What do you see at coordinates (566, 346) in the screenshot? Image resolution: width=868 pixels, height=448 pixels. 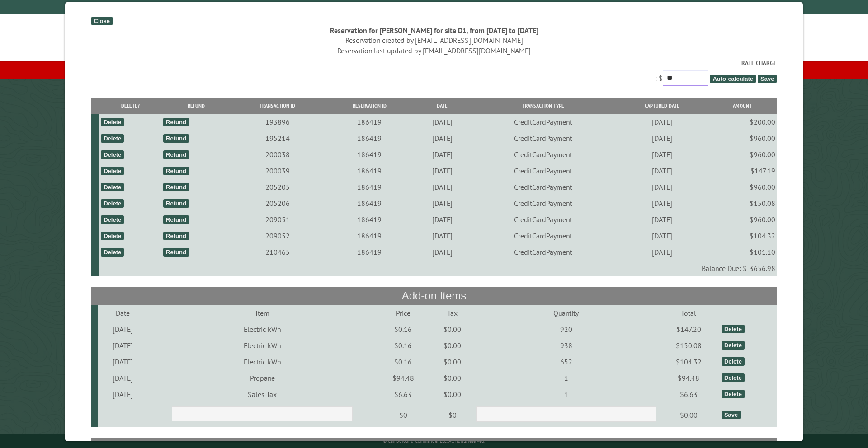 I see `td: 938` at bounding box center [566, 346].